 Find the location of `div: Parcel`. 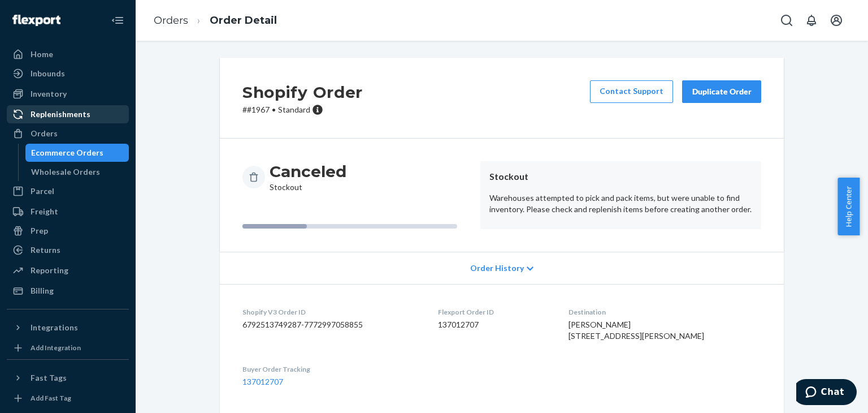

div: Parcel is located at coordinates (42, 191).